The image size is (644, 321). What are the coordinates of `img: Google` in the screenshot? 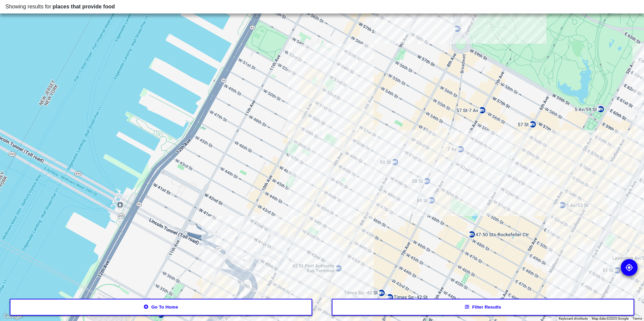 It's located at (13, 317).